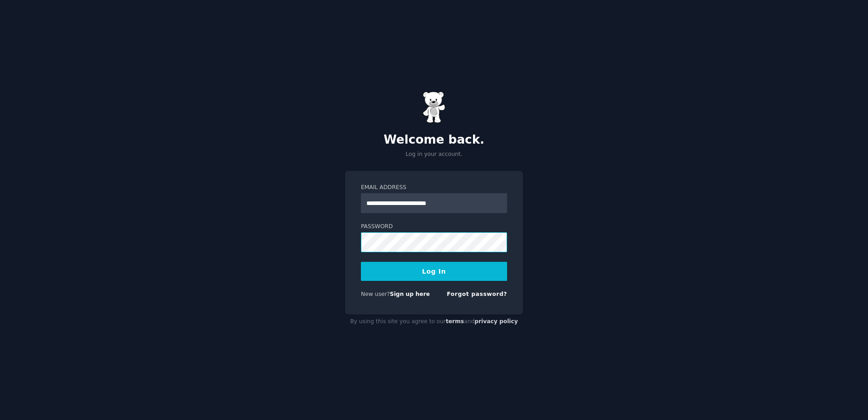 The width and height of the screenshot is (868, 420). Describe the element at coordinates (477, 294) in the screenshot. I see `a: Forgot password?` at that location.